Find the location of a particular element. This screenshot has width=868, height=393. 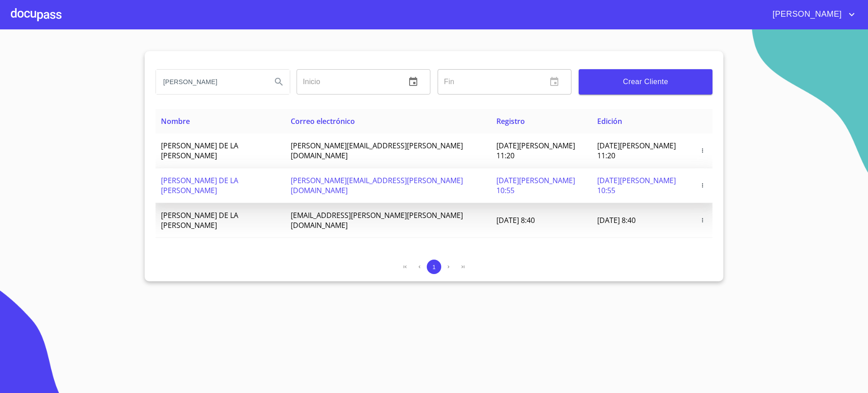

span: Registro is located at coordinates (511, 121).